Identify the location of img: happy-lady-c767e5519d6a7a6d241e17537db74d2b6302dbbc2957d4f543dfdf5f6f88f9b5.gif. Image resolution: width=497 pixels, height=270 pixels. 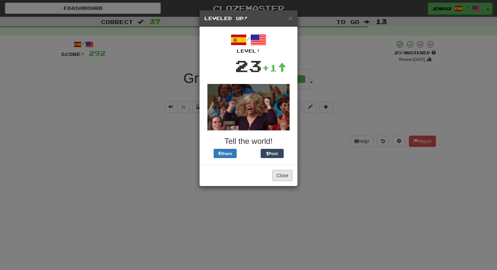
(249, 107).